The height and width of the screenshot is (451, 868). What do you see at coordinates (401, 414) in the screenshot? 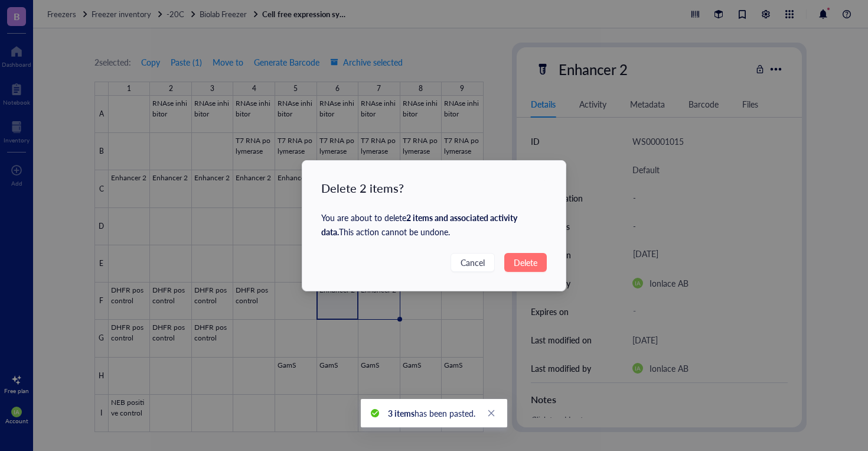
I see `b: 3 items` at bounding box center [401, 414].